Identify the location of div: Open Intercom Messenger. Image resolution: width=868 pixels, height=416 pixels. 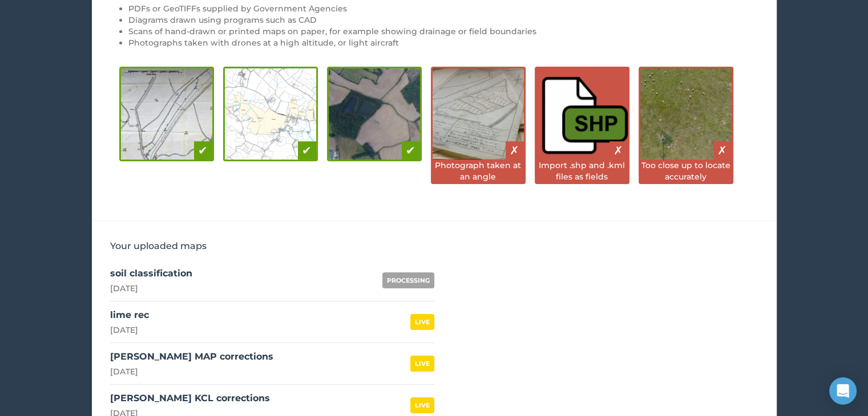
(843, 391).